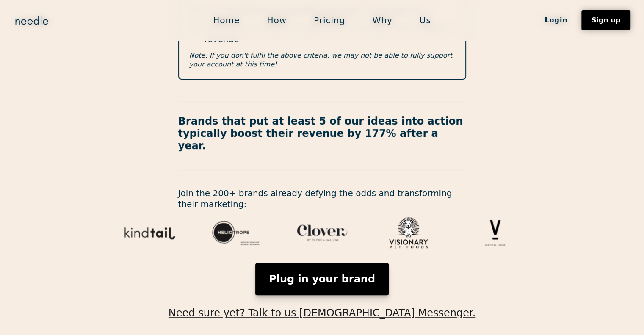 Image resolution: width=644 pixels, height=335 pixels. Describe the element at coordinates (226, 20) in the screenshot. I see `a: Home` at that location.